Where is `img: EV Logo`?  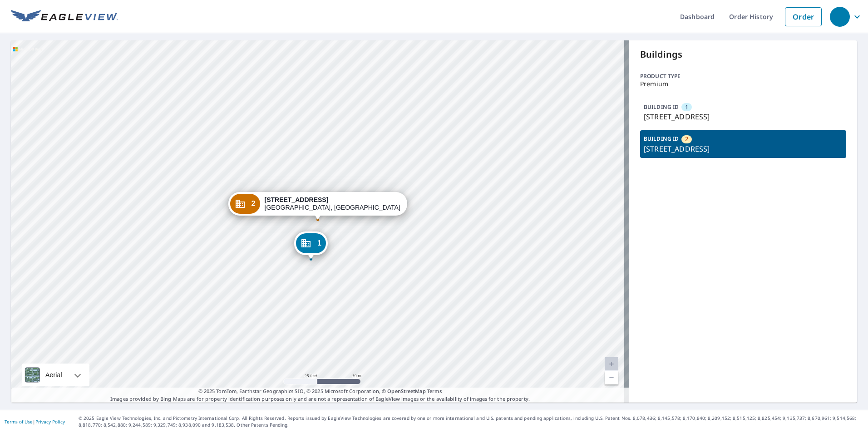 img: EV Logo is located at coordinates (65, 16).